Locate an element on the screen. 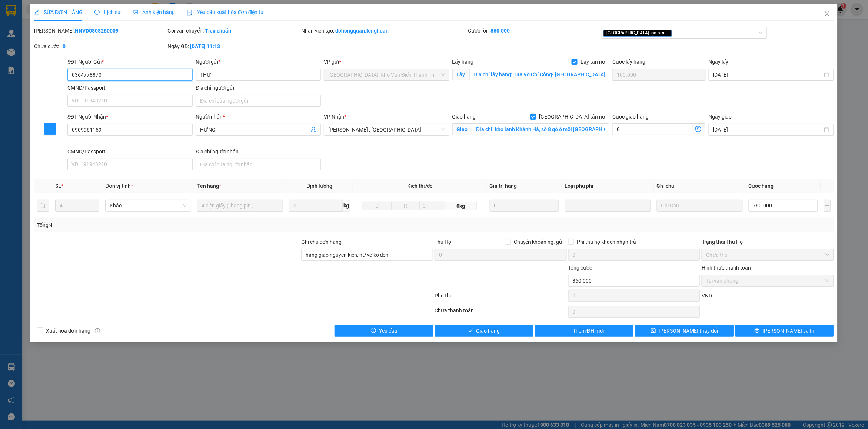 The width and height of the screenshot is (868, 429). div: Trạng thái Thu Hộ is located at coordinates (767, 242).